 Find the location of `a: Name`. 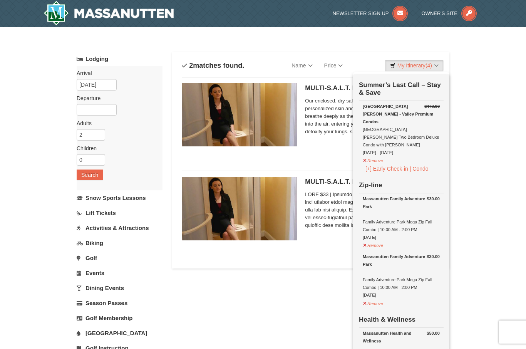

a: Name is located at coordinates (302, 65).